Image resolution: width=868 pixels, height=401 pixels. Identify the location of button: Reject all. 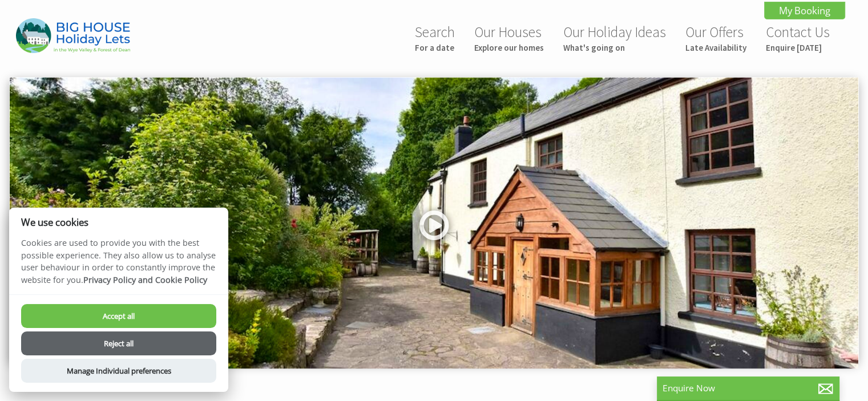
(119, 344).